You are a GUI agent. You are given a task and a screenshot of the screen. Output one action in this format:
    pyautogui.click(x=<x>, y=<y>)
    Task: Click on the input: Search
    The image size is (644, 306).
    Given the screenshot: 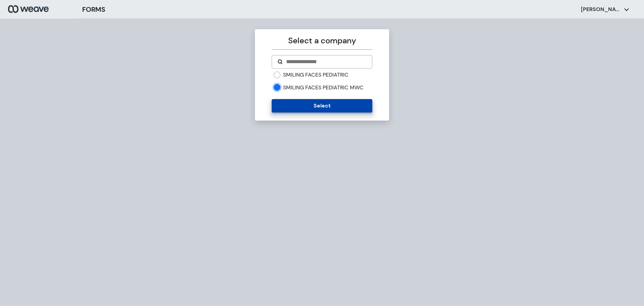 What is the action you would take?
    pyautogui.click(x=325, y=62)
    